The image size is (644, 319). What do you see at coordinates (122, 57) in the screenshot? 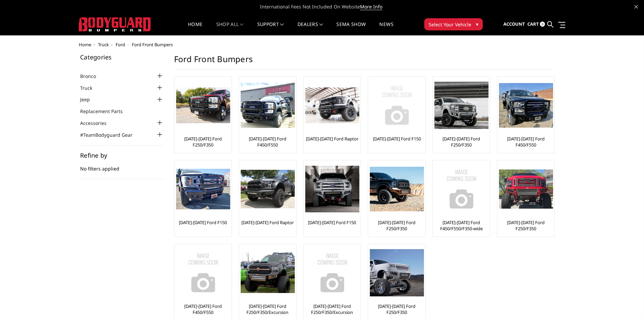
I see `h5: Categories` at bounding box center [122, 57].